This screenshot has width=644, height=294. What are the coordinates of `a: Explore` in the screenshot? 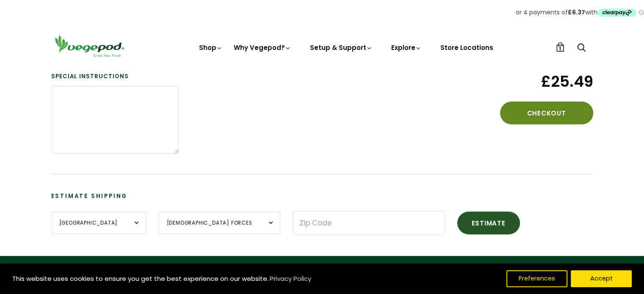 It's located at (406, 47).